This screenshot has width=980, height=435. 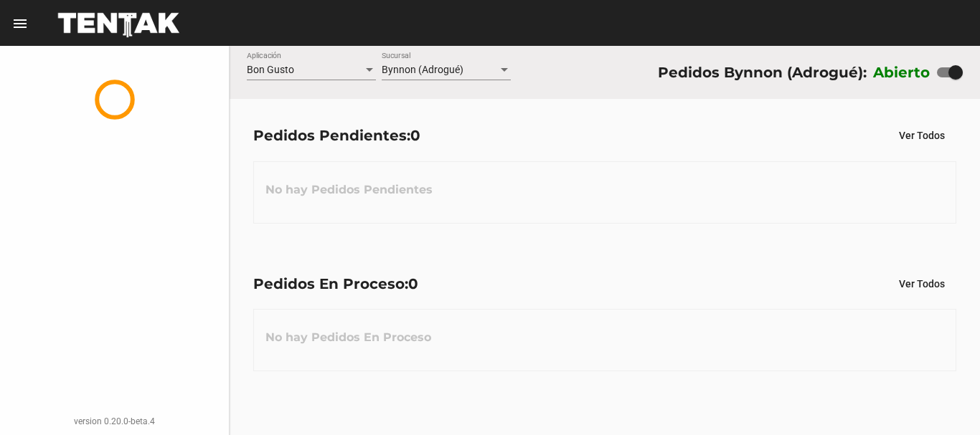 What do you see at coordinates (762, 72) in the screenshot?
I see `div: Pedidos Bynnon (Adrogué):` at bounding box center [762, 72].